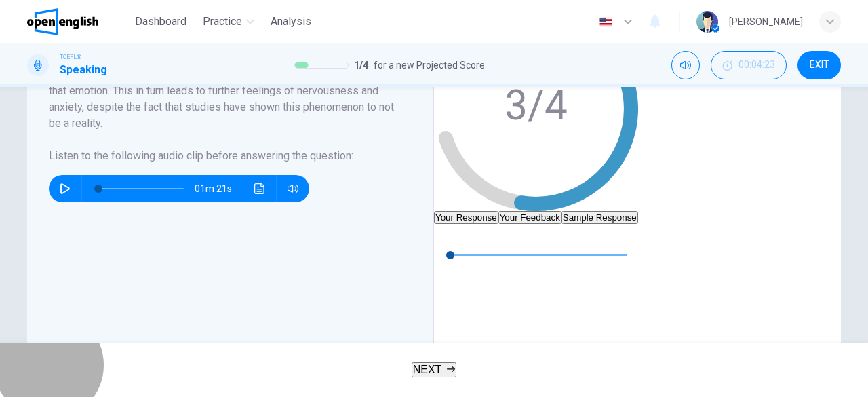 The height and width of the screenshot is (397, 868). What do you see at coordinates (78, 22) in the screenshot?
I see `a: OpenEnglish logo` at bounding box center [78, 22].